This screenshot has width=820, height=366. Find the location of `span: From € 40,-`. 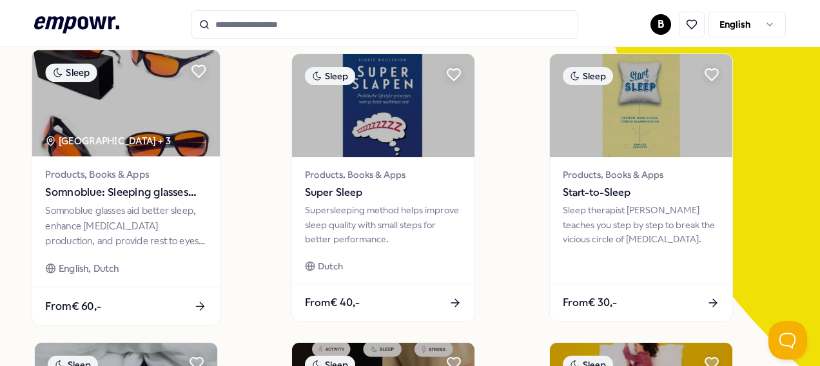

span: From € 40,- is located at coordinates (332, 303).